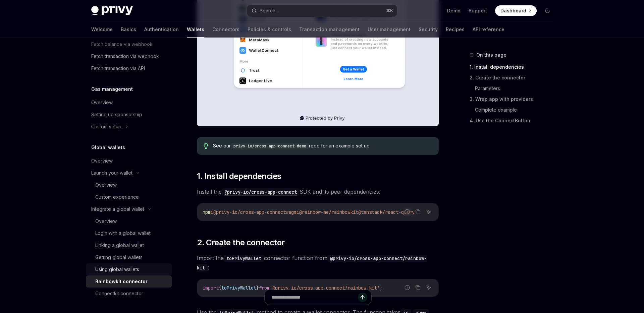 This screenshot has width=644, height=313. I want to click on div: Launch your wallet, so click(112, 173).